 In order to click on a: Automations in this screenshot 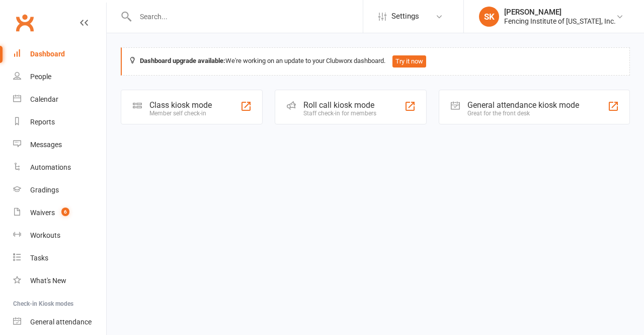, I will do `click(59, 168)`.